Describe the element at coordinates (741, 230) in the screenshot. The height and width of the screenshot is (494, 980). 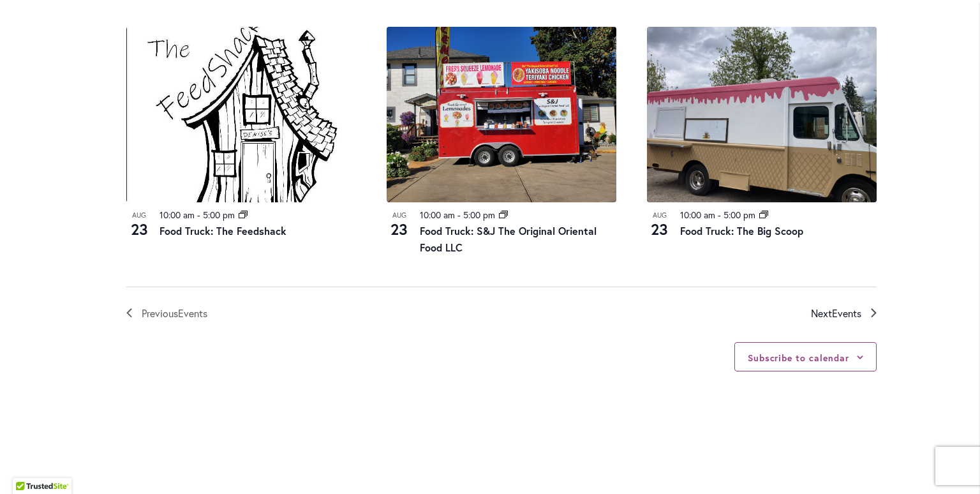
I see `a: Food Truck: The Big Scoop` at that location.